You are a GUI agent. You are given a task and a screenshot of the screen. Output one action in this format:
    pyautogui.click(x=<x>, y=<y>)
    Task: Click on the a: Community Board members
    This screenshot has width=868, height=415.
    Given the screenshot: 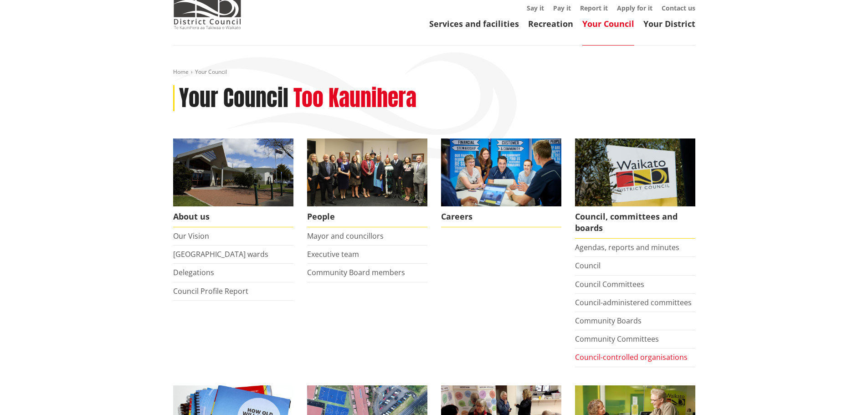 What is the action you would take?
    pyautogui.click(x=356, y=272)
    